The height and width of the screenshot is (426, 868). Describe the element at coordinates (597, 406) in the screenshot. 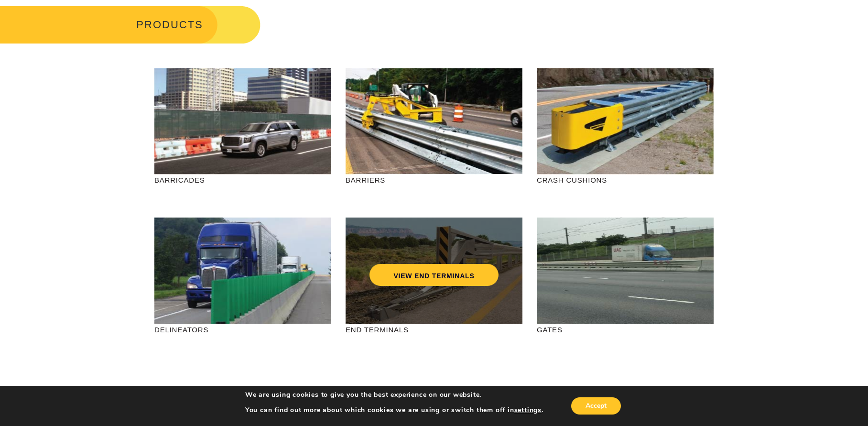

I see `button: Accept` at that location.